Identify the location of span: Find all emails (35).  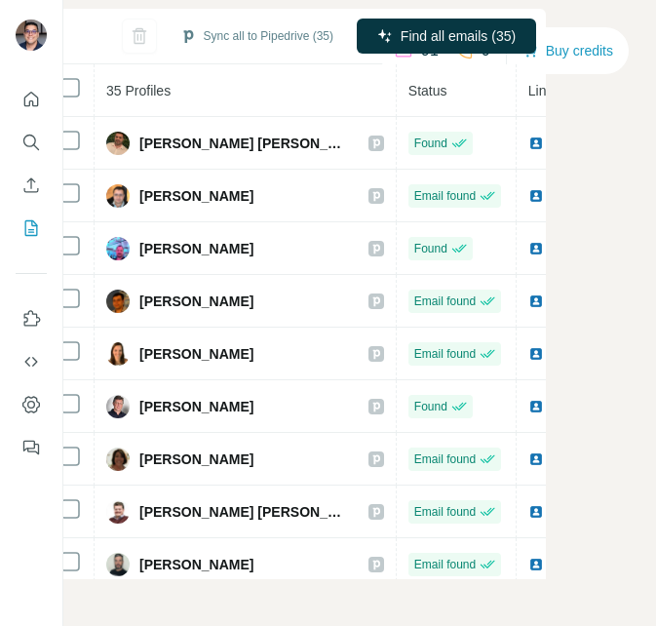
(458, 36).